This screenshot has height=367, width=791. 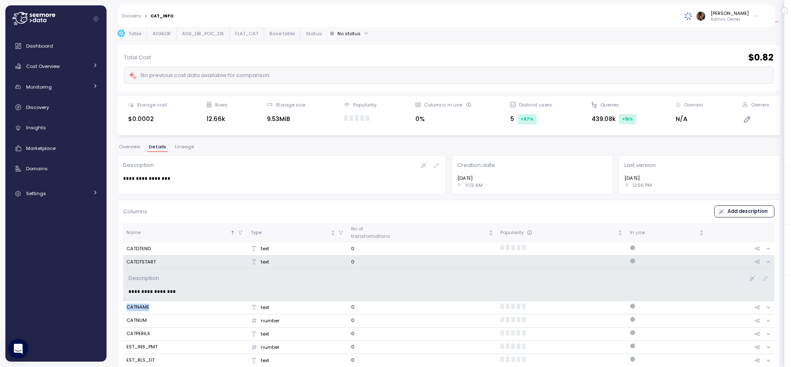 What do you see at coordinates (203, 34) in the screenshot?
I see `p: AIGI_DB_POC_DS` at bounding box center [203, 34].